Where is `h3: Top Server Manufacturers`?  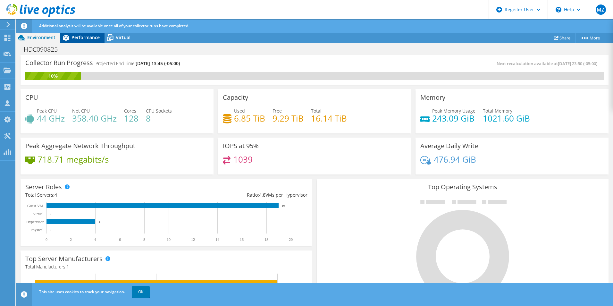 h3: Top Server Manufacturers is located at coordinates (64, 259).